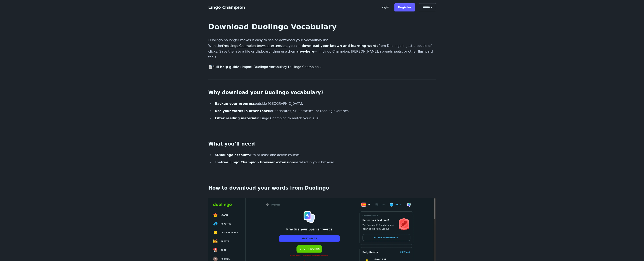 The width and height of the screenshot is (644, 261). Describe the element at coordinates (325, 162) in the screenshot. I see `li: The installed in your browser.` at that location.